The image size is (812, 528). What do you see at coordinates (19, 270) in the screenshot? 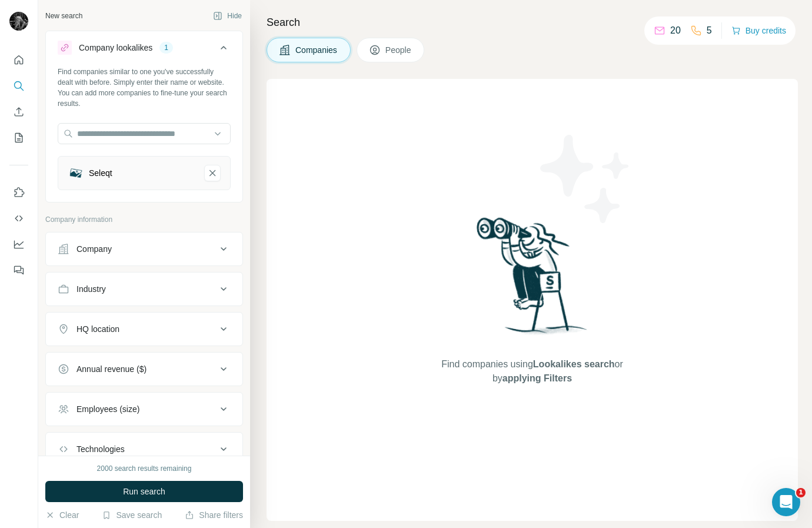
I see `button: Feedback` at bounding box center [19, 270].